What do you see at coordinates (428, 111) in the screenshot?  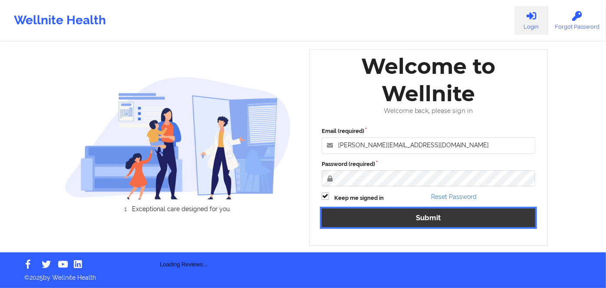 I see `div: Welcome back, please sign in` at bounding box center [428, 111].